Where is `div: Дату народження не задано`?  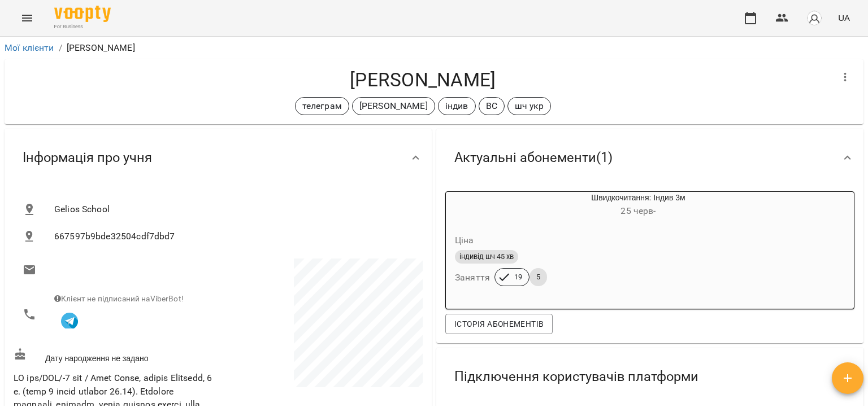 div: Дату народження не задано is located at coordinates (115, 356).